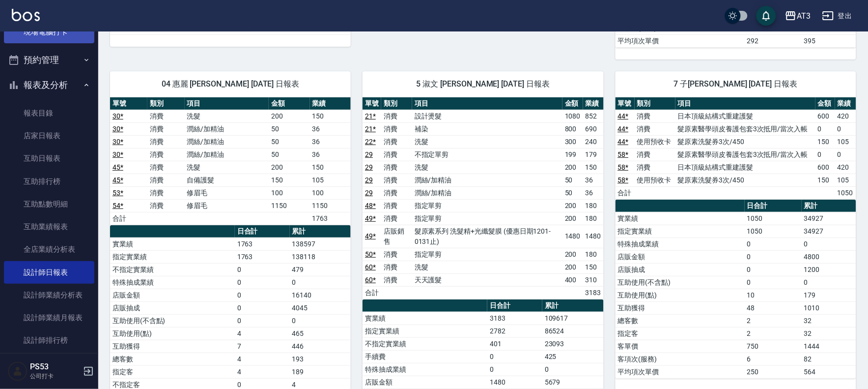 This screenshot has height=389, width=868. I want to click on td: 平均項次單價, so click(680, 371).